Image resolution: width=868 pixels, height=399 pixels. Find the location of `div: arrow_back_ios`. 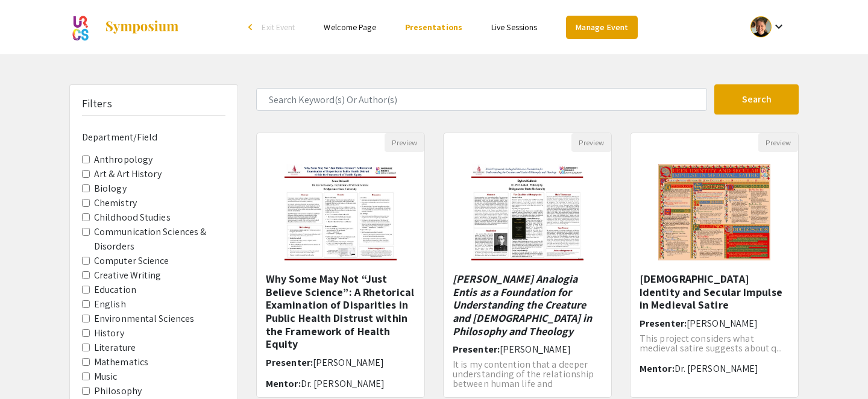

div: arrow_back_ios is located at coordinates (252, 27).